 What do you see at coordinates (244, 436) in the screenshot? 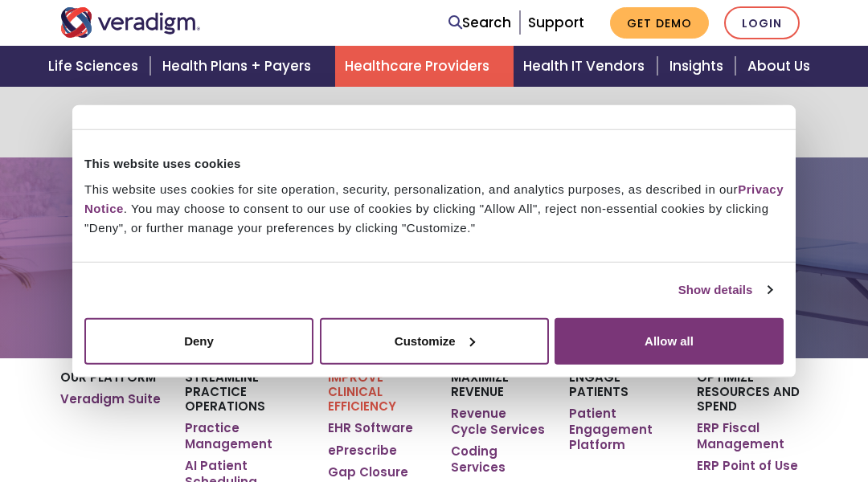
I see `a: Practice Management` at bounding box center [244, 436].